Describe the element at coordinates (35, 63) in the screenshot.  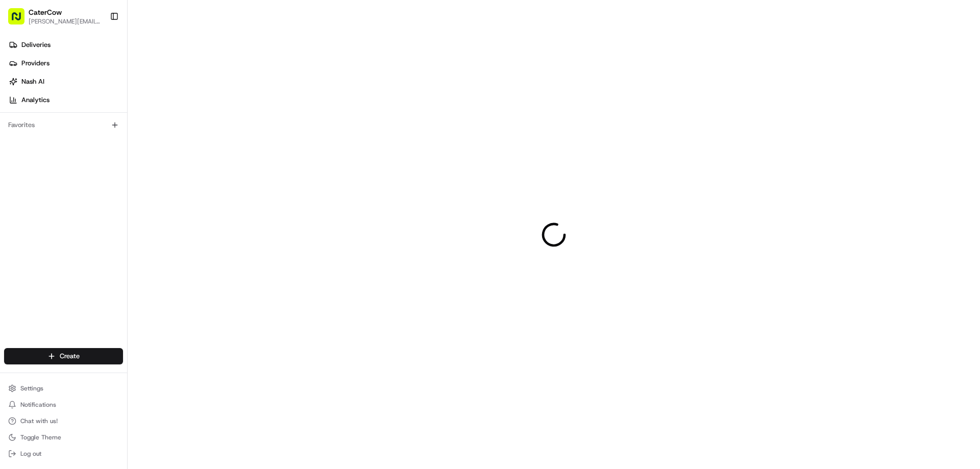
I see `span: Providers` at that location.